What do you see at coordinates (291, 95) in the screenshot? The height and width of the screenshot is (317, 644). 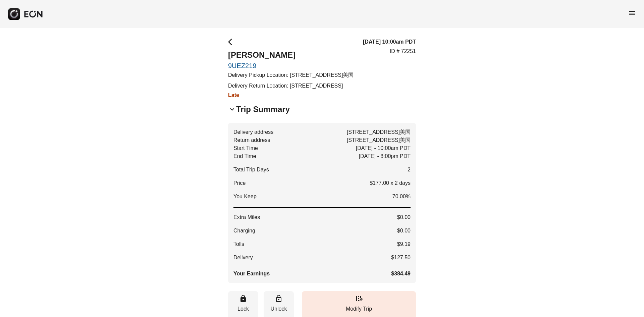 I see `h3: Late` at bounding box center [291, 95].